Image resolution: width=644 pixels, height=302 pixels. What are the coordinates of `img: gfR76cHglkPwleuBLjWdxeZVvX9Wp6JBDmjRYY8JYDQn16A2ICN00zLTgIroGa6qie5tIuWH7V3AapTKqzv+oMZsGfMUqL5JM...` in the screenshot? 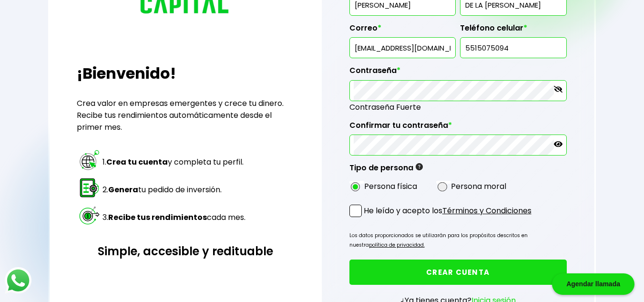 It's located at (419, 166).